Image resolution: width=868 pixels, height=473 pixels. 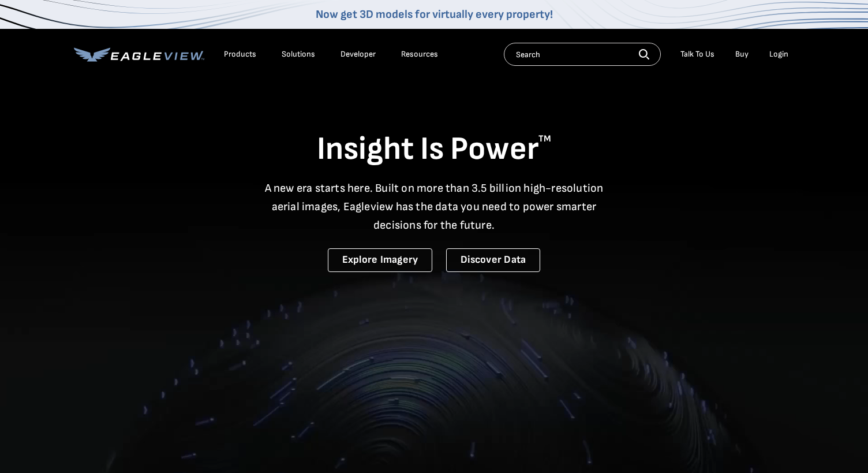 I want to click on div: Login, so click(x=778, y=54).